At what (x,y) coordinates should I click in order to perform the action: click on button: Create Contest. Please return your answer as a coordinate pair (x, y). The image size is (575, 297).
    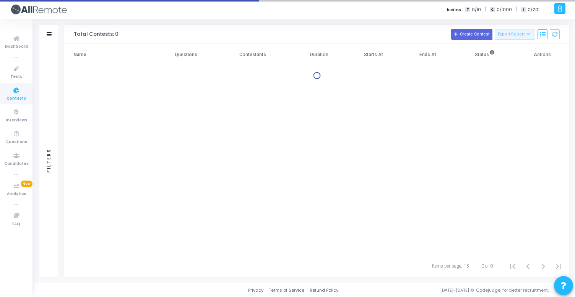
    Looking at the image, I should click on (472, 34).